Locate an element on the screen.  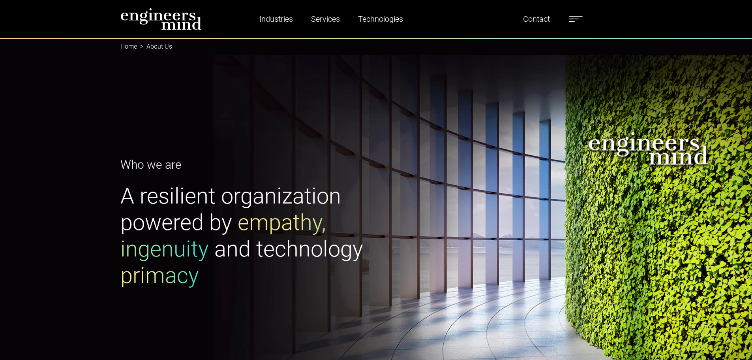
span: primacy is located at coordinates (160, 275).